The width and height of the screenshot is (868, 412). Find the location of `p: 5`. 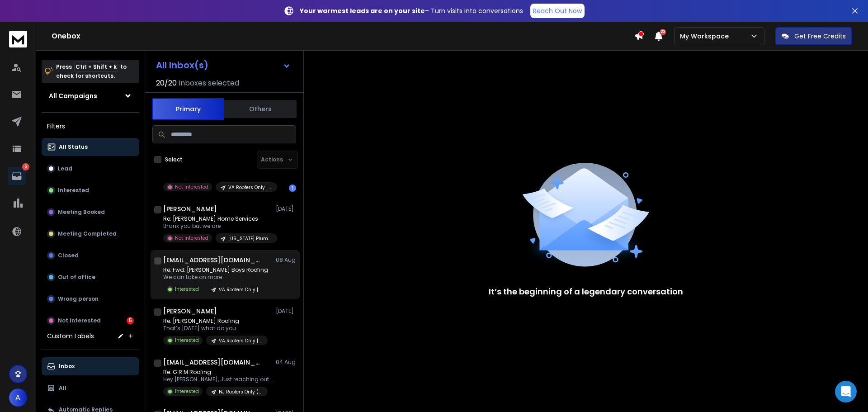

p: 5 is located at coordinates (26, 166).